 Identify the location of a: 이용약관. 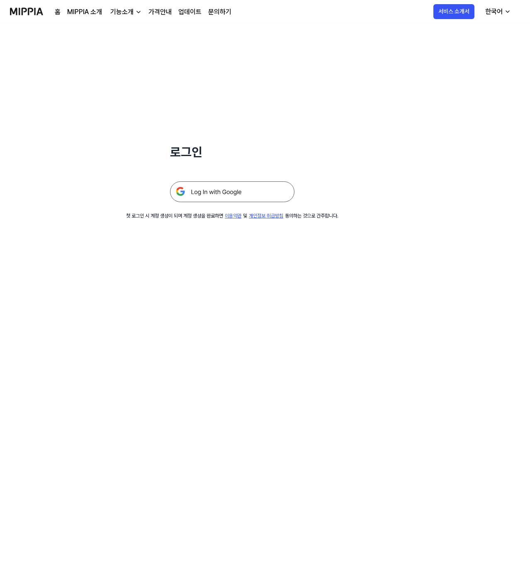
(233, 216).